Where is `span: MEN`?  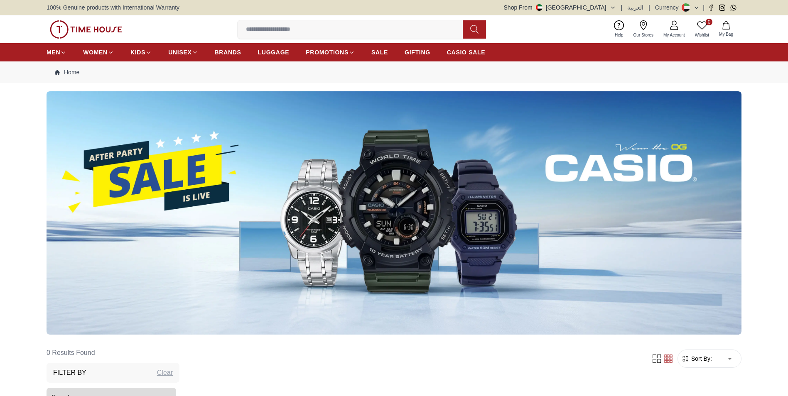
span: MEN is located at coordinates (53, 52).